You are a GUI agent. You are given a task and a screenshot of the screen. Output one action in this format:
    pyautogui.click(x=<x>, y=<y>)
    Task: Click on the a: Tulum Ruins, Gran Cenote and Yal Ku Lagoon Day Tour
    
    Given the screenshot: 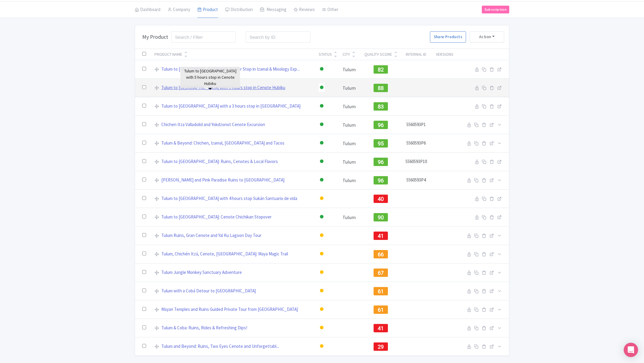 What is the action you would take?
    pyautogui.click(x=211, y=236)
    